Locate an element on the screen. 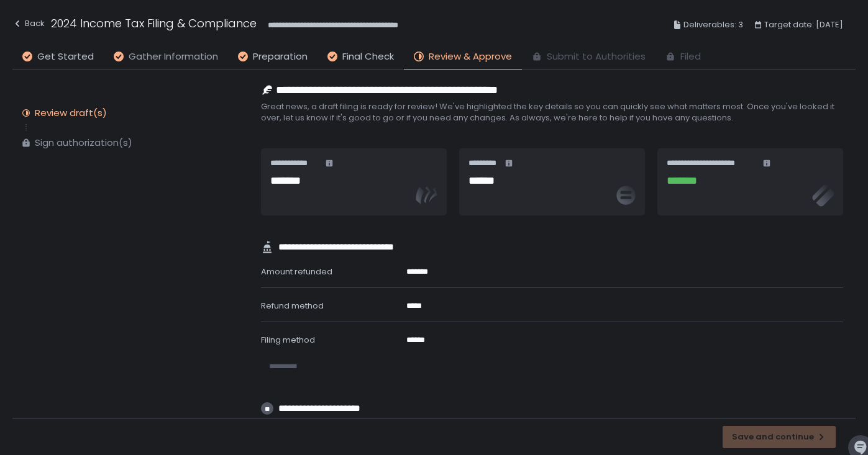  div: Back is located at coordinates (28, 23).